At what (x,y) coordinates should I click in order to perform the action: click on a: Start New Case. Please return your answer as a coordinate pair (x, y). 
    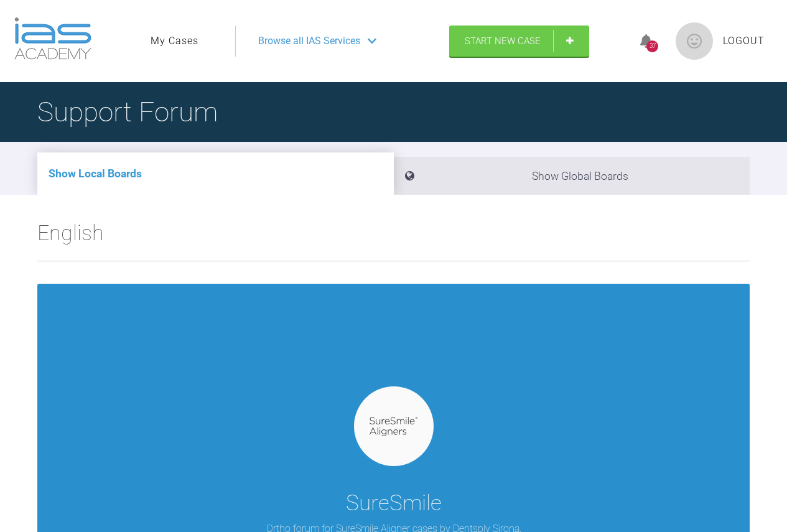
    Looking at the image, I should click on (519, 41).